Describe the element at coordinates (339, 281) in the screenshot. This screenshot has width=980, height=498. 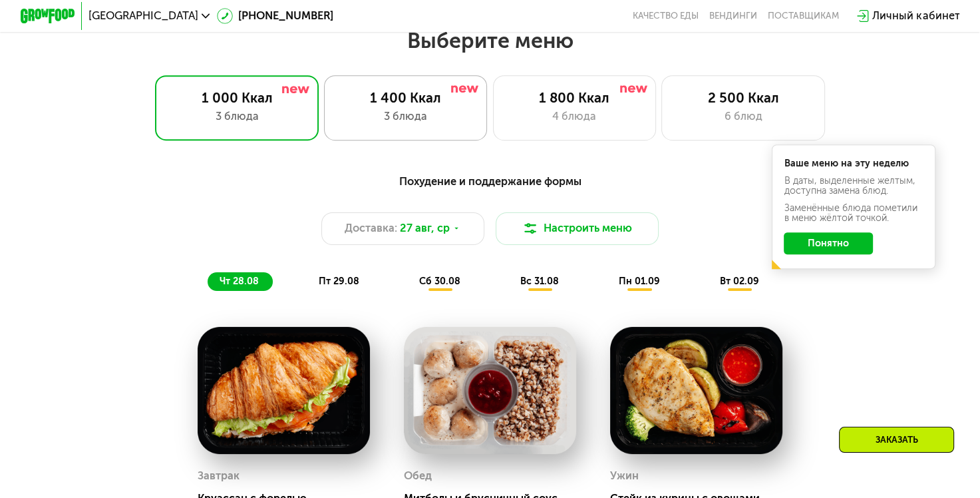
I see `span: пт 29.08` at that location.